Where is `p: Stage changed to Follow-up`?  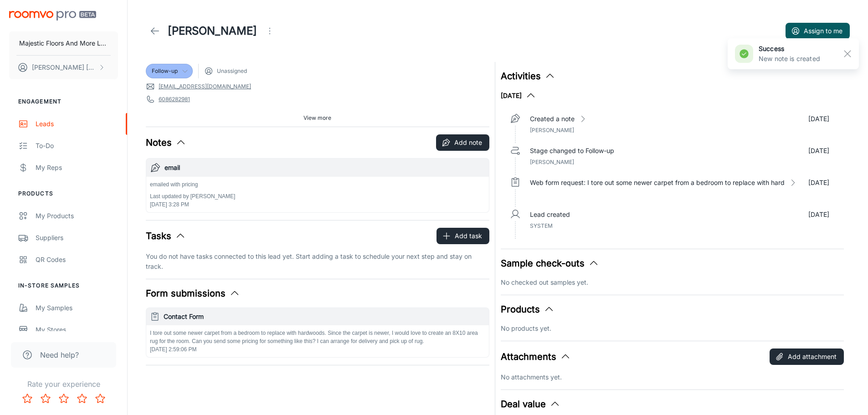 p: Stage changed to Follow-up is located at coordinates (571, 151).